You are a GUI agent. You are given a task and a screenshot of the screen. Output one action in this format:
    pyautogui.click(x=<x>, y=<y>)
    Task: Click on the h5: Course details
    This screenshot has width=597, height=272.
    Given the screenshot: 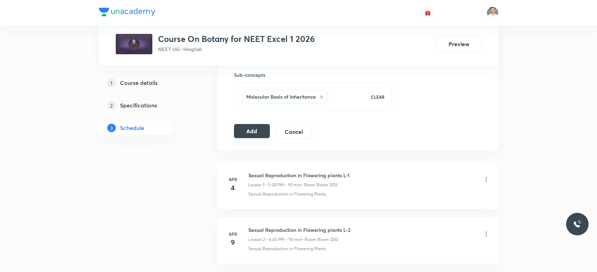 What is the action you would take?
    pyautogui.click(x=139, y=83)
    